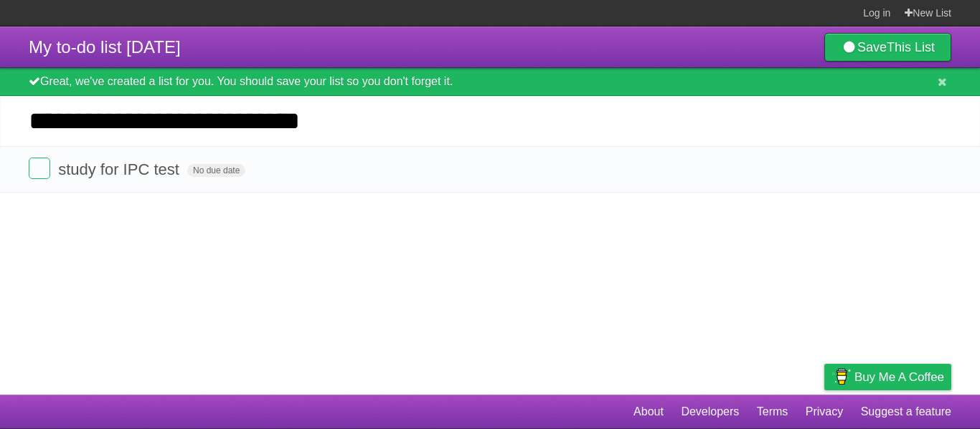 This screenshot has width=980, height=429. What do you see at coordinates (888, 47) in the screenshot?
I see `a: SaveThis List` at bounding box center [888, 47].